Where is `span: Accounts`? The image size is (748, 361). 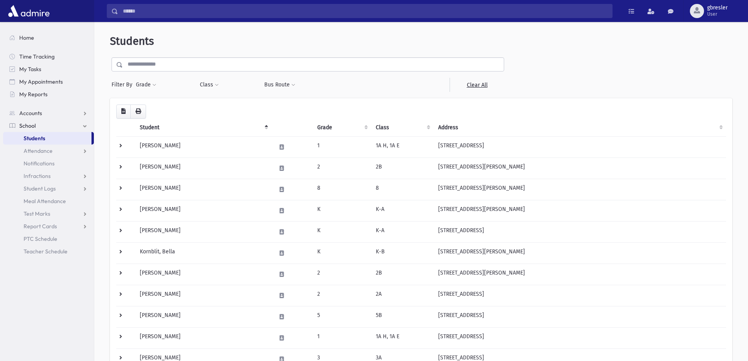 span: Accounts is located at coordinates (31, 113).